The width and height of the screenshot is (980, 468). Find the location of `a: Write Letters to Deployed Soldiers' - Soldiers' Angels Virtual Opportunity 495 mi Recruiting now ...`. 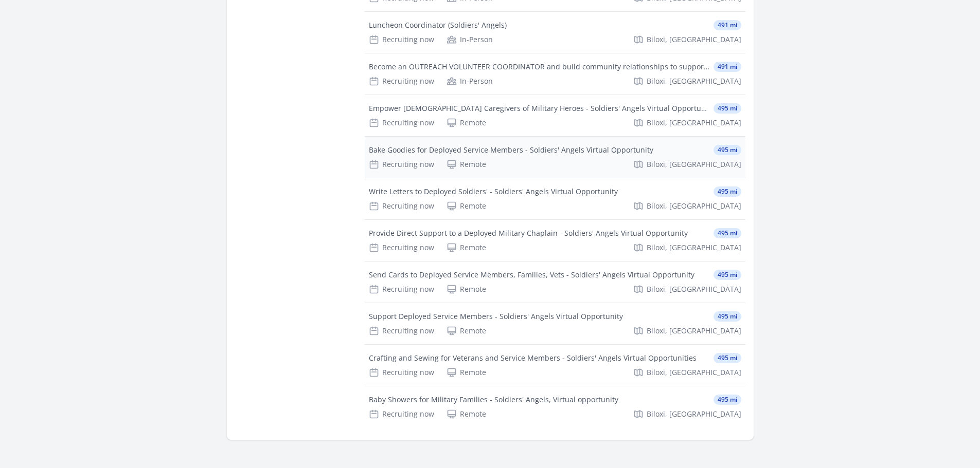

a: Write Letters to Deployed Soldiers' - Soldiers' Angels Virtual Opportunity 495 mi Recruiting now ... is located at coordinates (555, 199).